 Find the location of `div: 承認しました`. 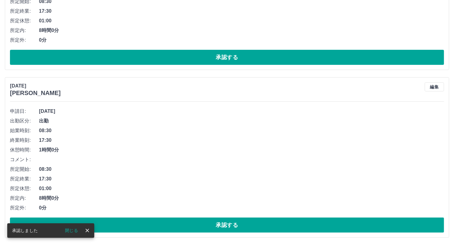

div: 承認しました is located at coordinates (25, 231).